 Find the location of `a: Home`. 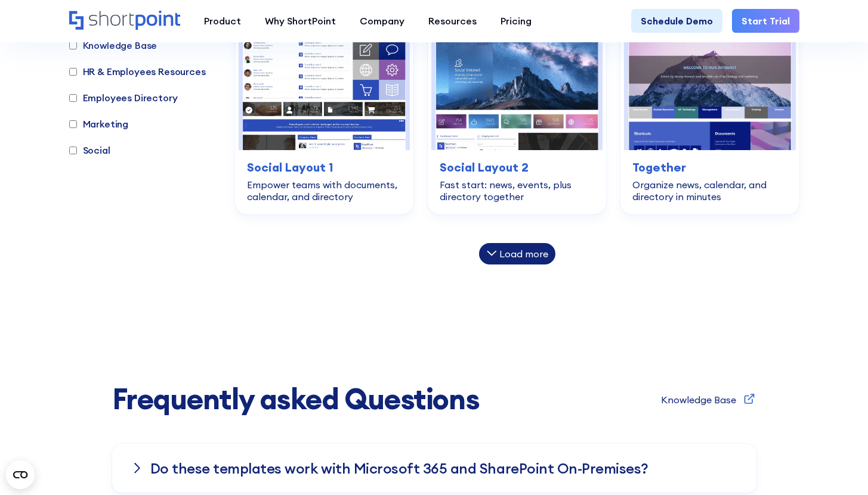

a: Home is located at coordinates (125, 21).